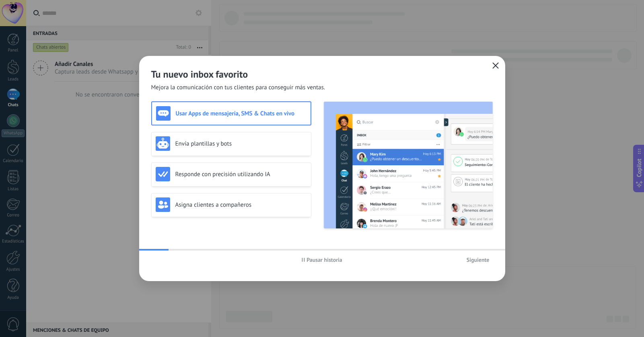  Describe the element at coordinates (325, 260) in the screenshot. I see `span: Pausar historia` at that location.